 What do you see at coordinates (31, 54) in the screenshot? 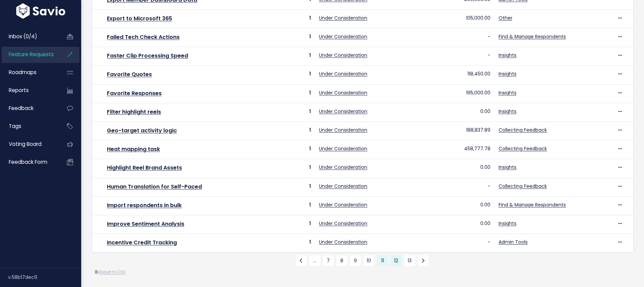
I see `span: Feature Requests` at bounding box center [31, 54].